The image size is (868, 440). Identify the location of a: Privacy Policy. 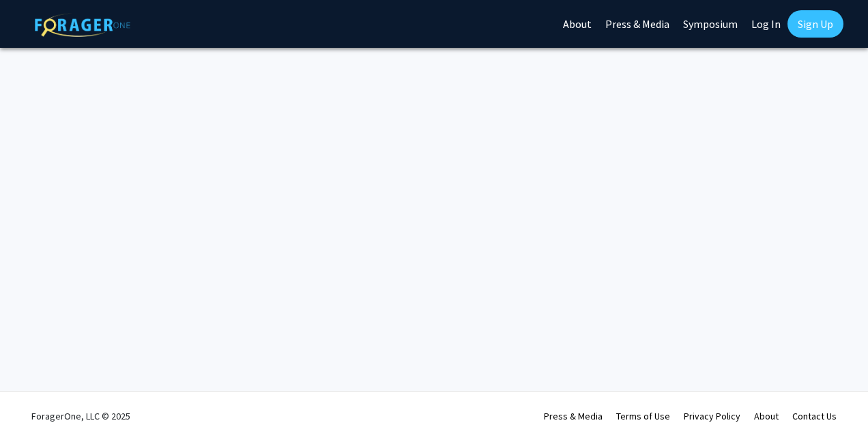
(712, 416).